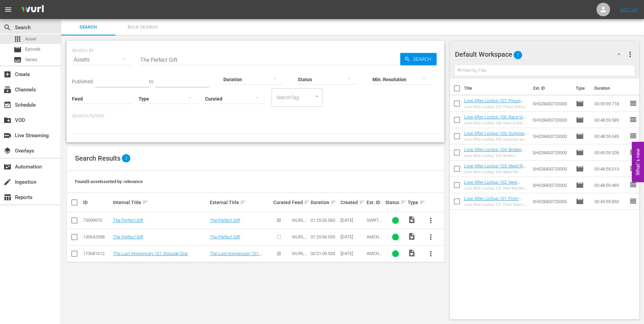 Image resolution: width=644 pixels, height=324 pixels. What do you see at coordinates (611, 88) in the screenshot?
I see `th: Duration` at bounding box center [611, 88].